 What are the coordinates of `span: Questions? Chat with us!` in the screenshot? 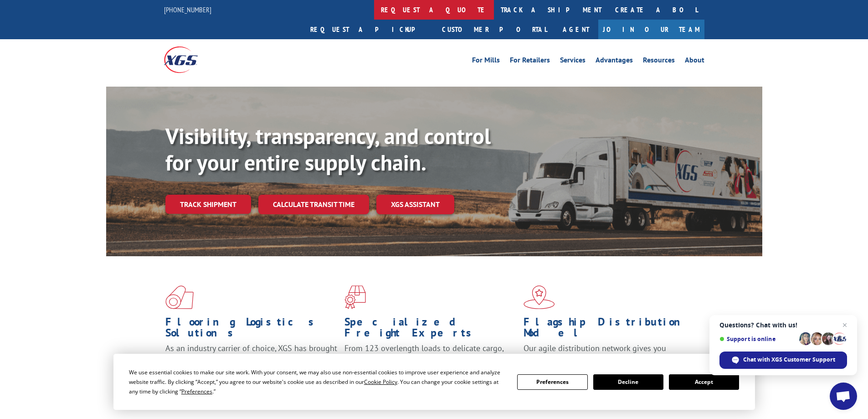 It's located at (783, 325).